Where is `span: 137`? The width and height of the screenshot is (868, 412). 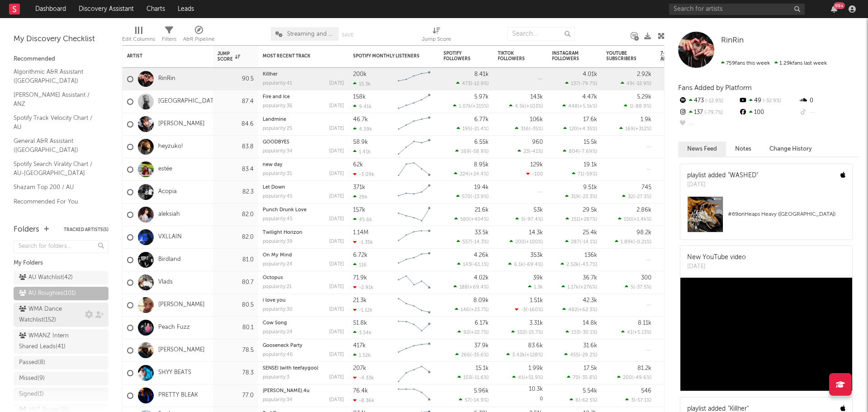 span: 137 is located at coordinates (575, 84).